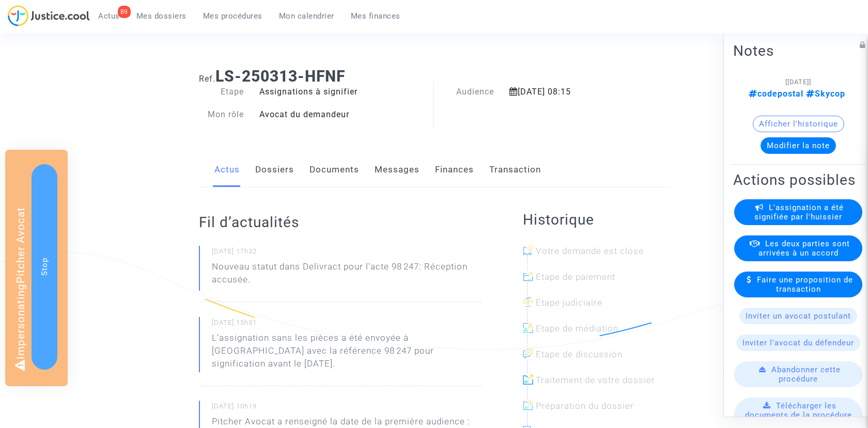  What do you see at coordinates (798, 342) in the screenshot?
I see `span: Inviter l'avocat du défendeur` at bounding box center [798, 342].